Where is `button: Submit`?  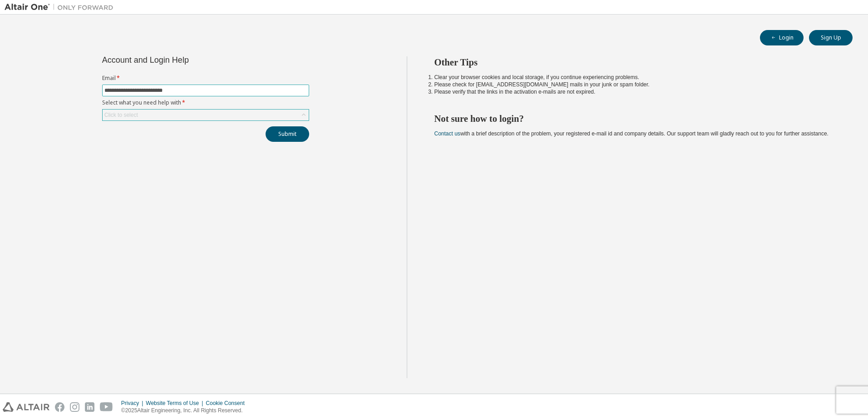
button: Submit is located at coordinates (288, 134).